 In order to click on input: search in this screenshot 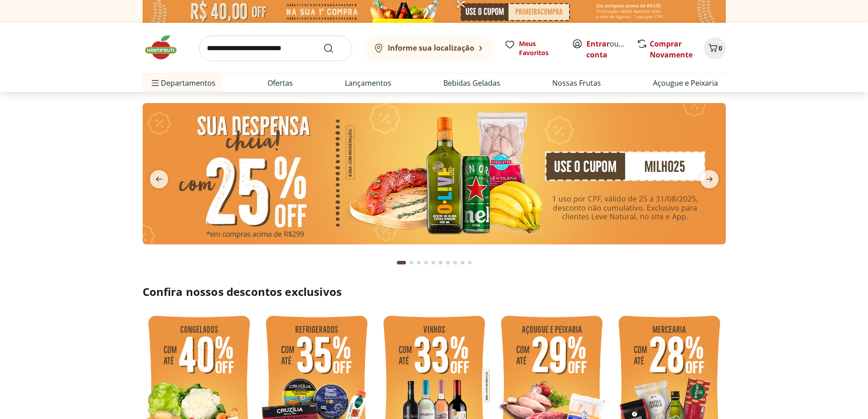, I will do `click(276, 49)`.